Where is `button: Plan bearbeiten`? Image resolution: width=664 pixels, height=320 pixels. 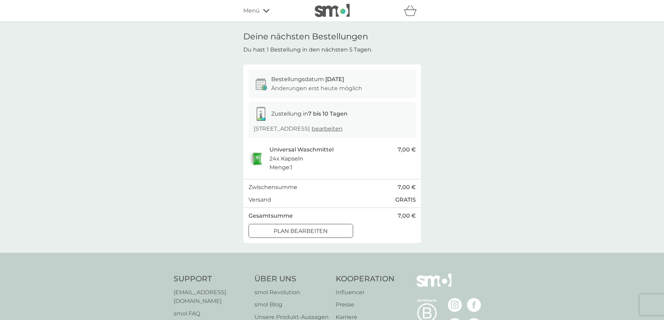
button: Plan bearbeiten is located at coordinates (301, 231).